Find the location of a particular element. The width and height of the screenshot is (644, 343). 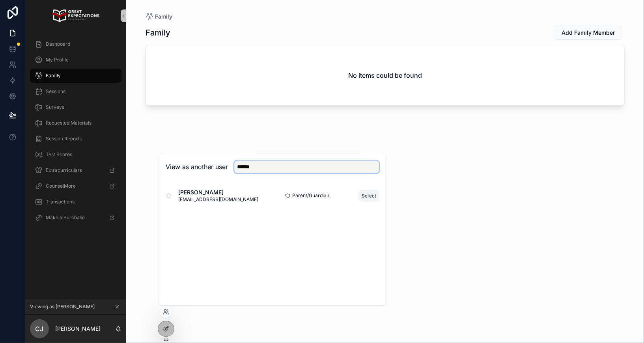

img: App logo is located at coordinates (76, 16).